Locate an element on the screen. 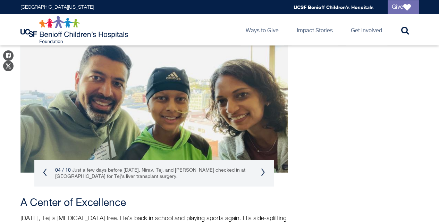 The image size is (439, 222). a: Get Involved is located at coordinates (366, 30).